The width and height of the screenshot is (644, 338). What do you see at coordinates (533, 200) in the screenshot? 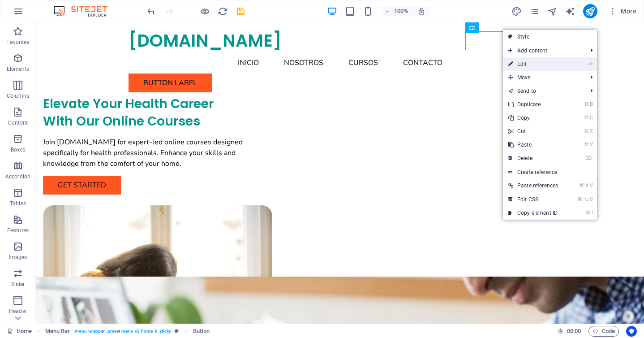
I see `a: ⌘⌥CEdit CSS` at bounding box center [533, 200].